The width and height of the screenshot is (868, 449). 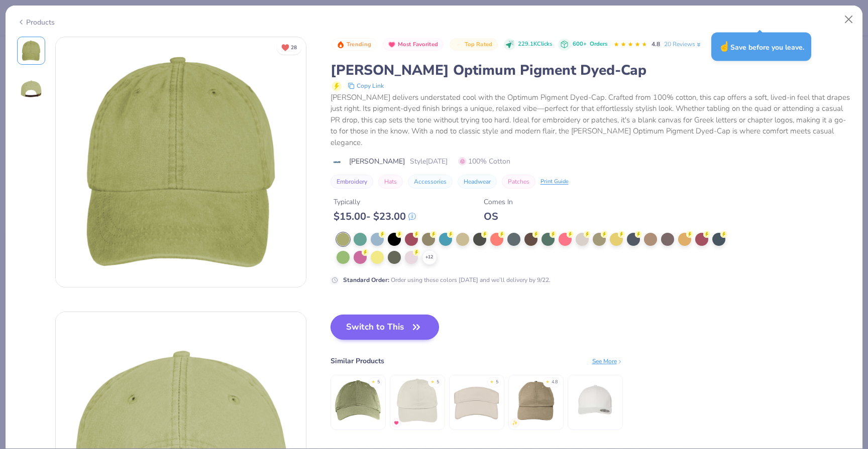 What do you see at coordinates (36, 22) in the screenshot?
I see `div: Products` at bounding box center [36, 22].